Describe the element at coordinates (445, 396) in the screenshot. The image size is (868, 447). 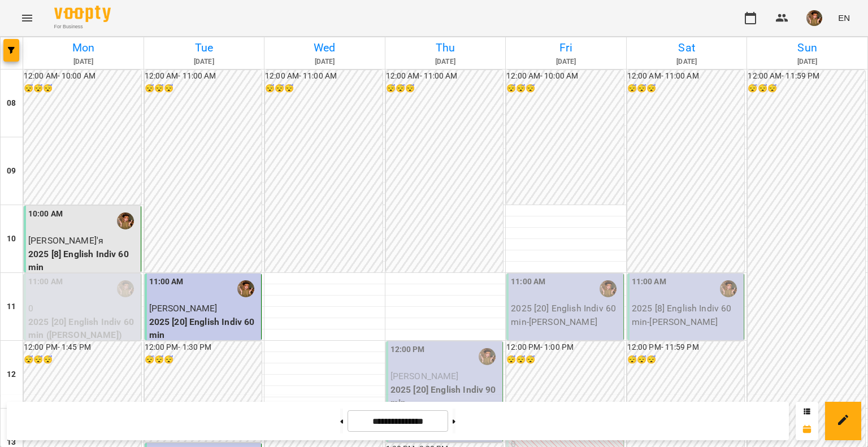
I see `p: 2025 [20] English Indiv 90 min` at that location.